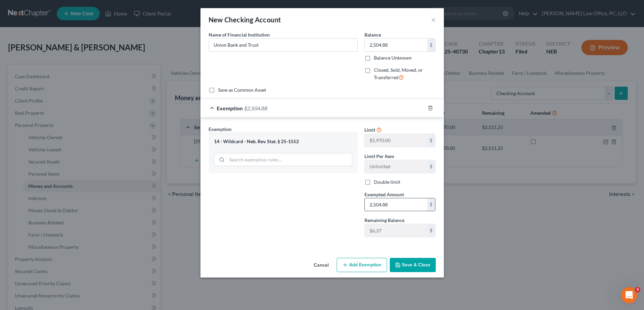  I want to click on label: Double limit, so click(387, 182).